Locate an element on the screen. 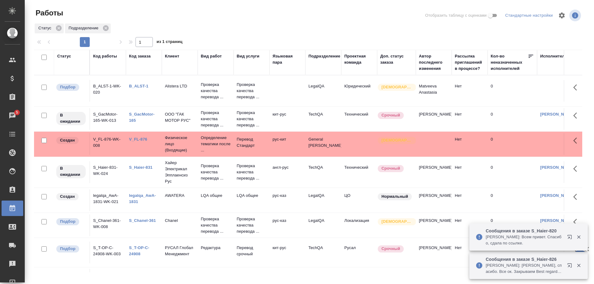 This screenshot has width=594, height=284. a: S_T-OP-C-24908 is located at coordinates (139, 251).